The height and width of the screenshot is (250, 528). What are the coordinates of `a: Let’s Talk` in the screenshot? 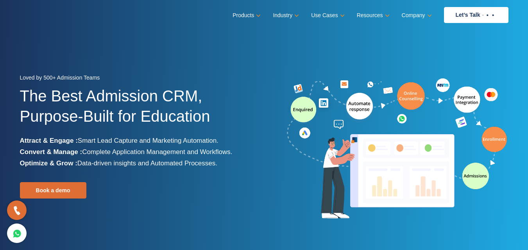 It's located at (476, 15).